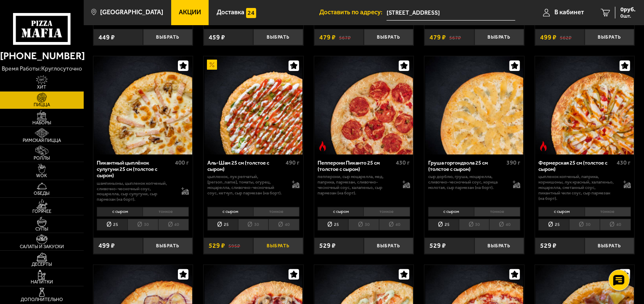 The image size is (644, 304). What do you see at coordinates (628, 16) in the screenshot?
I see `span: 0 шт.` at bounding box center [628, 16].